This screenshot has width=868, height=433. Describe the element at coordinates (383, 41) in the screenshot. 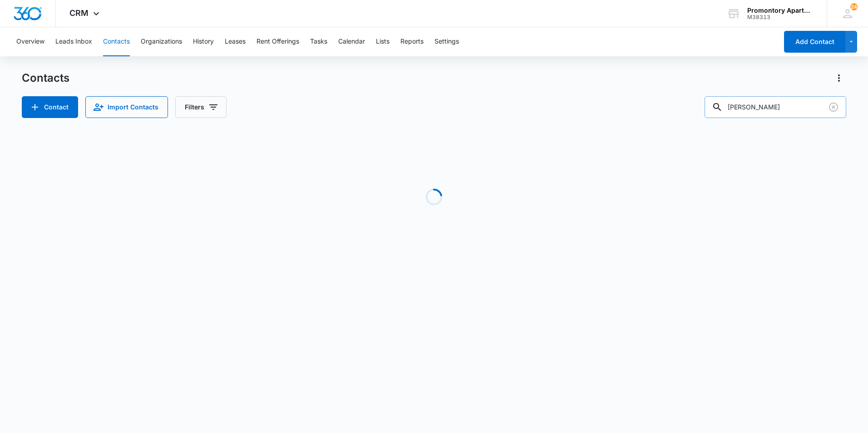

I see `button: Lists` at that location.